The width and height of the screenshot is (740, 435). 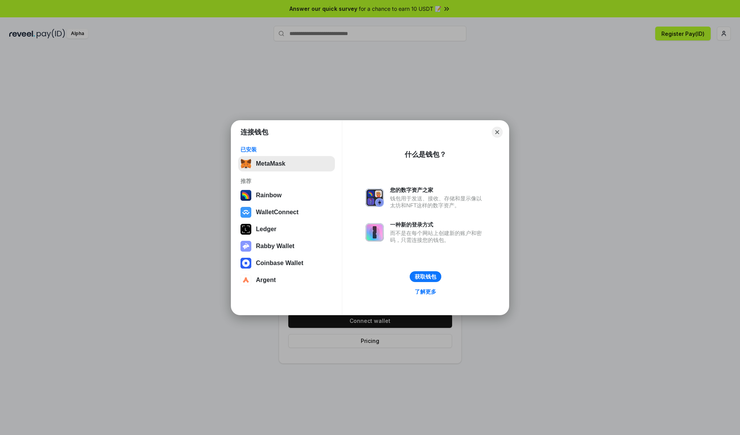 I want to click on div: Argent, so click(x=266, y=280).